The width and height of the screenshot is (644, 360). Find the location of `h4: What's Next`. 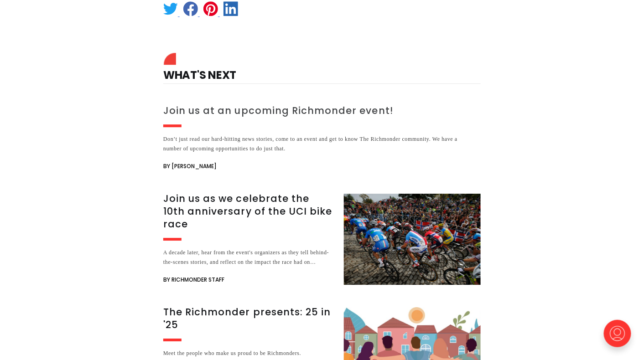

h4: What's Next is located at coordinates (322, 69).